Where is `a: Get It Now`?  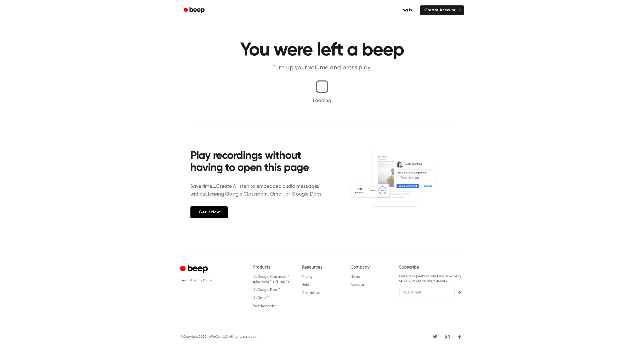 a: Get It Now is located at coordinates (209, 212).